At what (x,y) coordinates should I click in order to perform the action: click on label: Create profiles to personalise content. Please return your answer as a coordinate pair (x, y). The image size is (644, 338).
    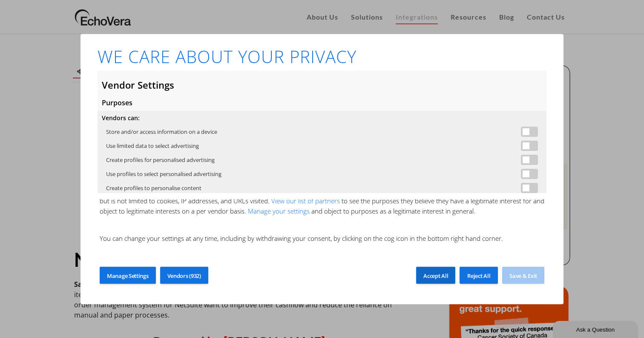
    Looking at the image, I should click on (154, 188).